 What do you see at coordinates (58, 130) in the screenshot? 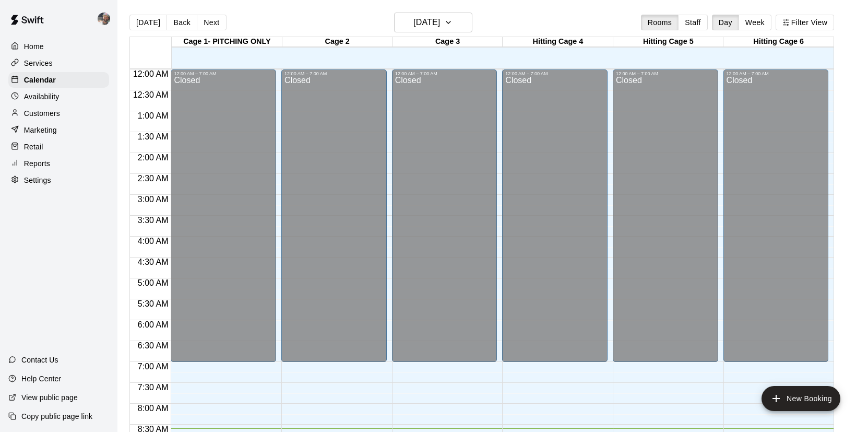
I see `a: Marketing` at bounding box center [58, 130].